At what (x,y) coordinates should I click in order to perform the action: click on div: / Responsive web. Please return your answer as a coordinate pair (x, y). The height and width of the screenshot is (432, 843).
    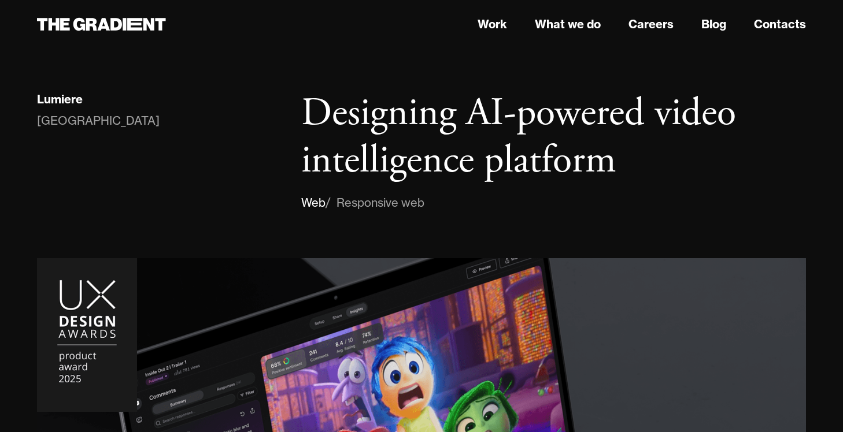
    Looking at the image, I should click on (374, 203).